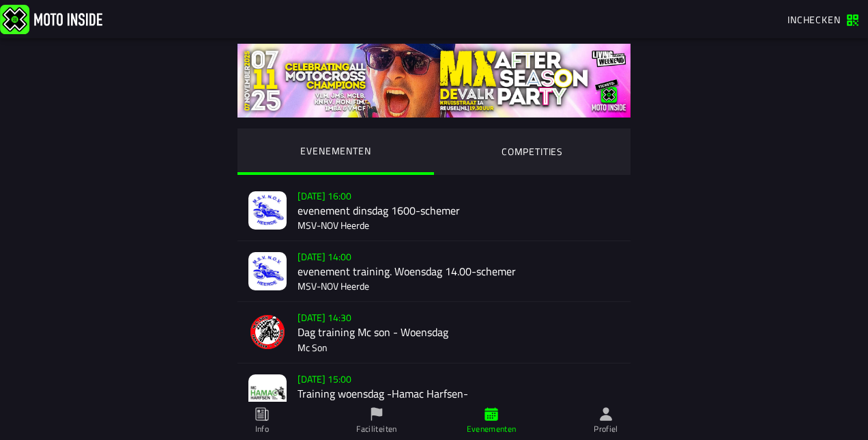  I want to click on ion-label: Info, so click(262, 429).